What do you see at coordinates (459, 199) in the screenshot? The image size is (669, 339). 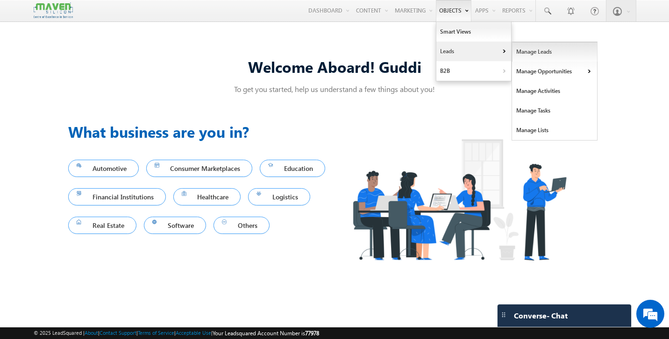 I see `img: Industry.png` at bounding box center [459, 199].